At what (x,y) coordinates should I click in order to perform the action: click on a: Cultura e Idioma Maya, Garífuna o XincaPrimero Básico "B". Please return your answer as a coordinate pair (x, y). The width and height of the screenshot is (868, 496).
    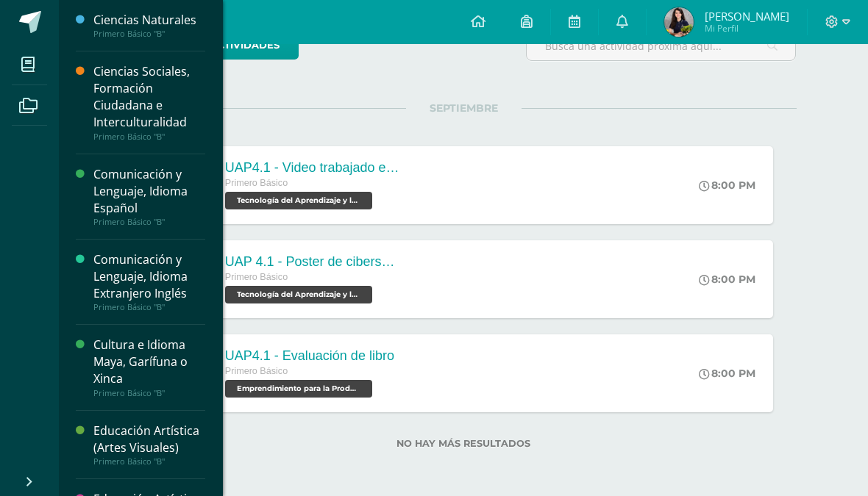
    Looking at the image, I should click on (149, 366).